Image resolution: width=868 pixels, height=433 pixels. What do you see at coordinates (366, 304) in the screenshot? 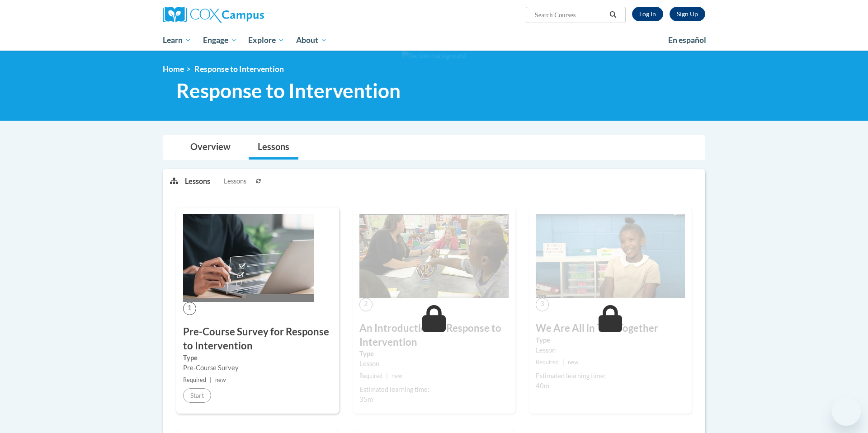
I see `span: 2` at bounding box center [366, 304].